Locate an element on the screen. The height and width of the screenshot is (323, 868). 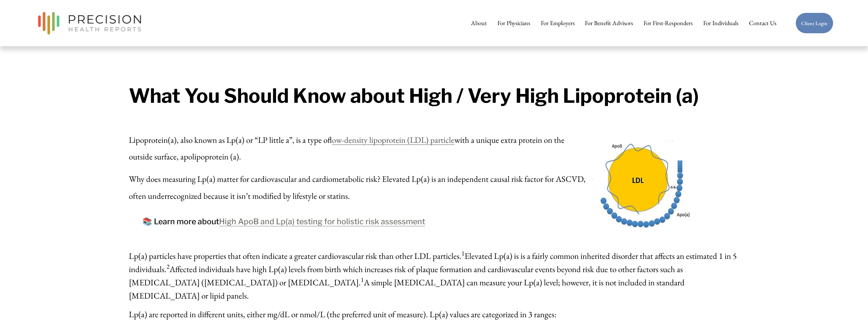
a: High ApoB and Lp(a) testing for holistic risk assessment is located at coordinates (322, 222).